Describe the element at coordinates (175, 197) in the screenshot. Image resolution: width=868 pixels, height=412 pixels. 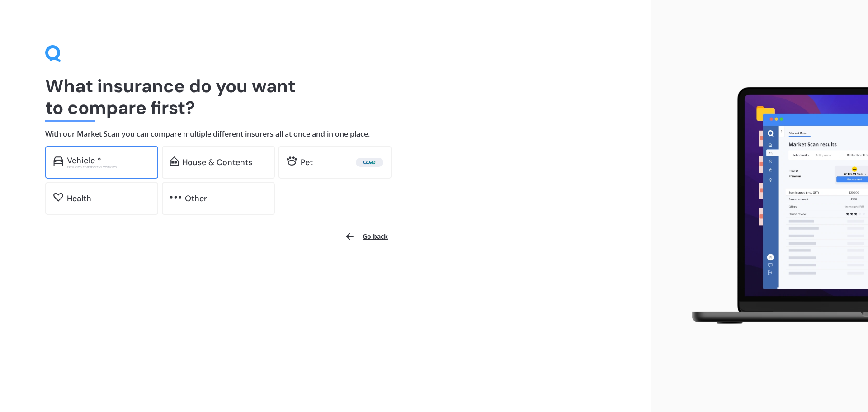
I see `img: other.81dba5aafe580aa69f38.svg` at that location.